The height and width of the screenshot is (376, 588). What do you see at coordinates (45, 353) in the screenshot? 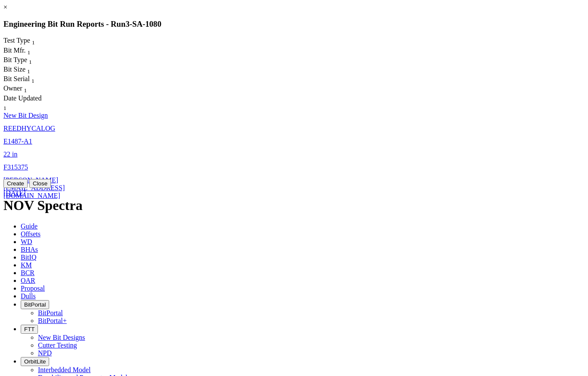
I see `a: NPD` at bounding box center [45, 353].